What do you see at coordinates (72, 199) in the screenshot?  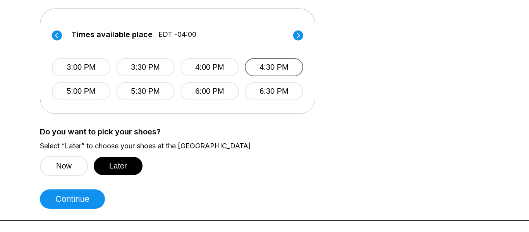 I see `button: Continue` at bounding box center [72, 199].